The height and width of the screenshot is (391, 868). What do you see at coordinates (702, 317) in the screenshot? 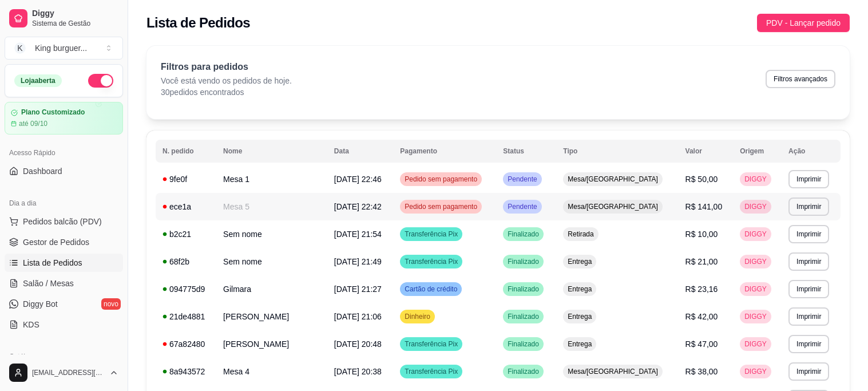
I see `span: R$ 42,00` at bounding box center [702, 317].